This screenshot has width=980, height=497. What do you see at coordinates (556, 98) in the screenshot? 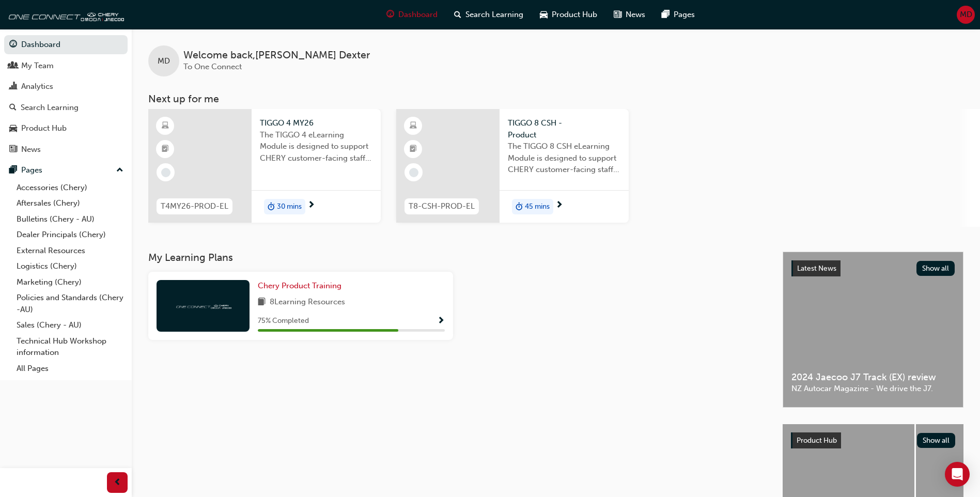
I see `h3: Next up for me` at bounding box center [556, 98].